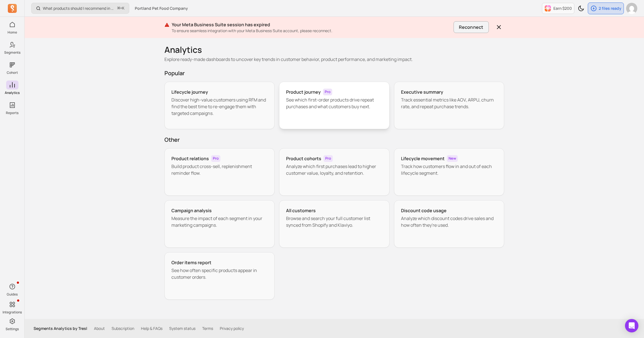 This screenshot has width=644, height=338. Describe the element at coordinates (334, 169) in the screenshot. I see `p: Analyze which first purchases lead to higher customer value, loyalty, and retention.` at that location.